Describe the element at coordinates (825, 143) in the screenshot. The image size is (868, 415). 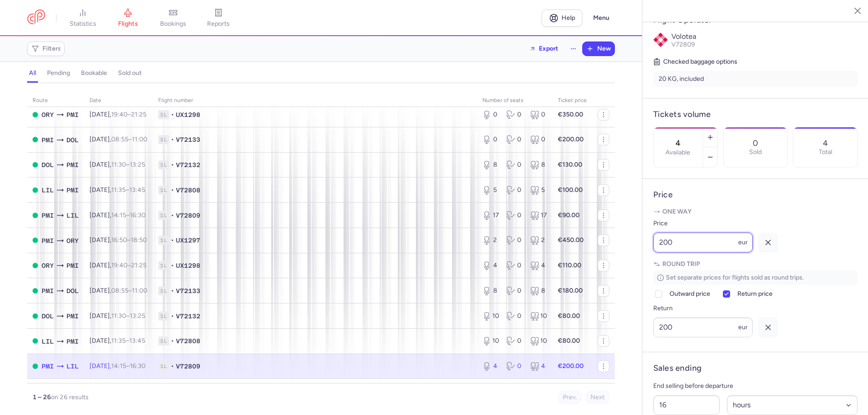
I see `p: 4` at that location.